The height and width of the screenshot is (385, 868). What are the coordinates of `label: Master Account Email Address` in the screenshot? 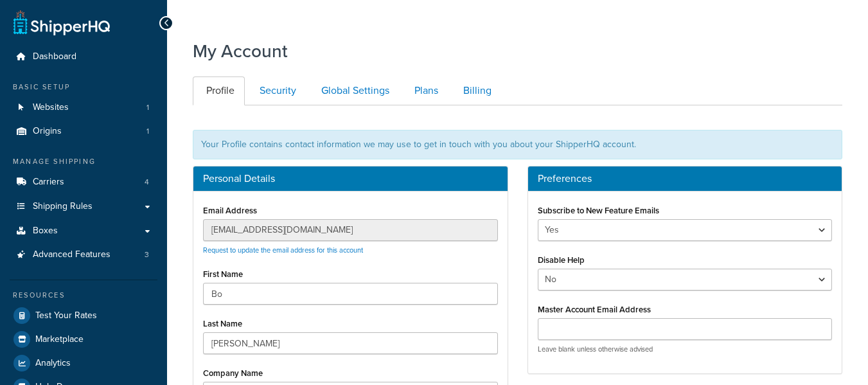 It's located at (594, 309).